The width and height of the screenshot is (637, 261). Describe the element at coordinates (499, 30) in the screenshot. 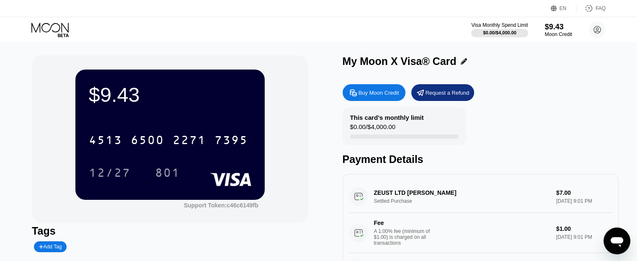

I see `div: Visa Monthly Spend Limit$0.00/$4,000.00` at that location.